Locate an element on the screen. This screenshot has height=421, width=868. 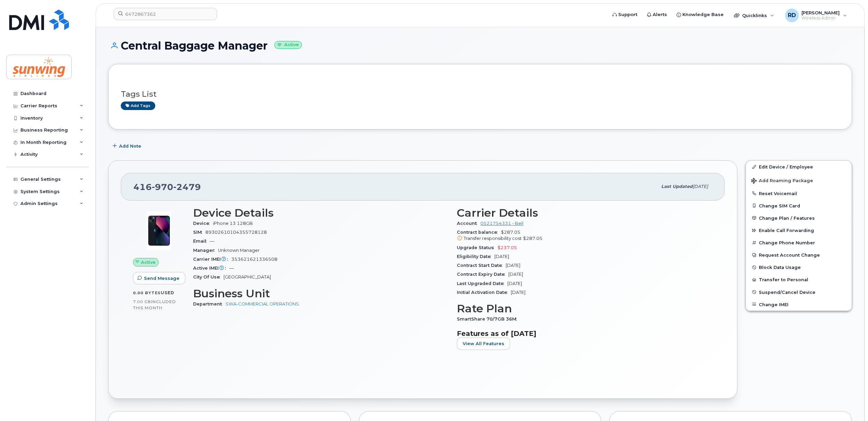
span: Add Note is located at coordinates (130, 146).